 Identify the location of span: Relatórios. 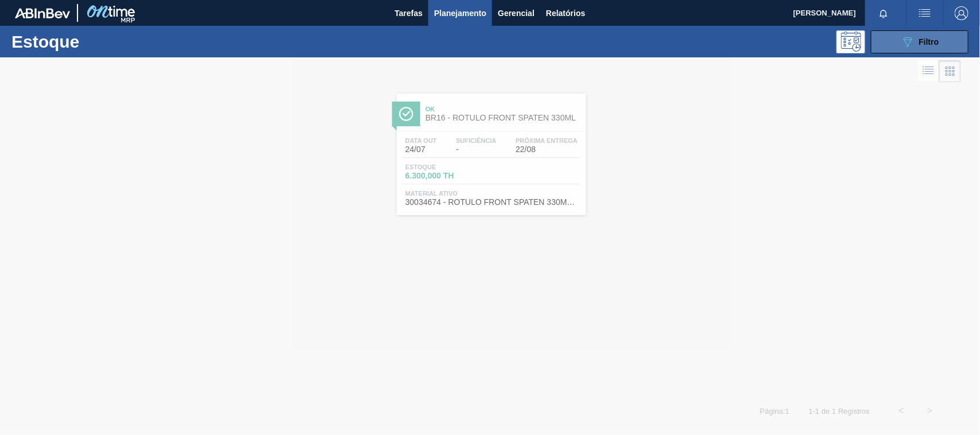
(565, 13).